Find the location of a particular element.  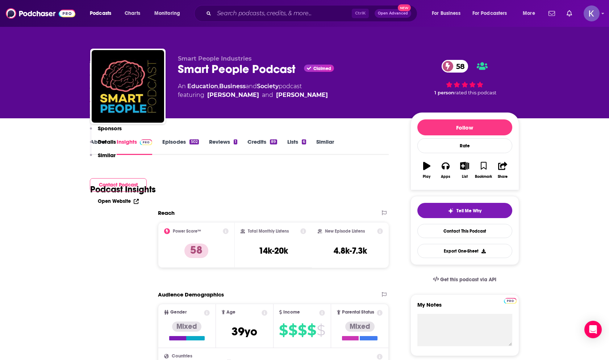

span: Ctrl K is located at coordinates (360, 13).